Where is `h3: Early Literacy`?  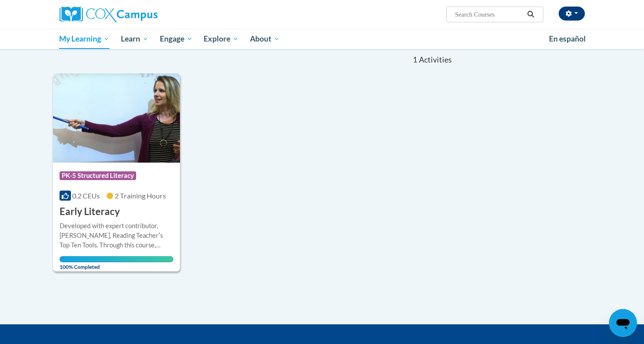 h3: Early Literacy is located at coordinates (90, 212).